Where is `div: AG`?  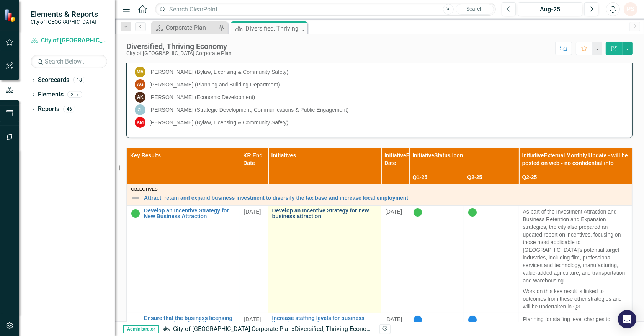 div: AG is located at coordinates (140, 84).